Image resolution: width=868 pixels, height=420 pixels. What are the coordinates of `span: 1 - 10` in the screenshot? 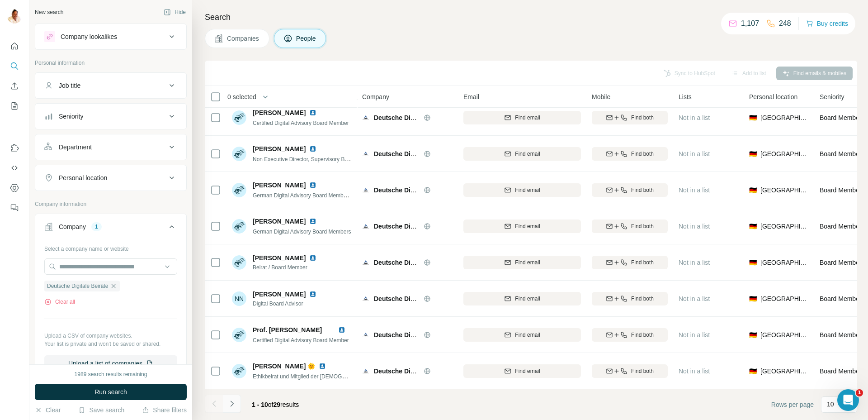 It's located at (260, 405).